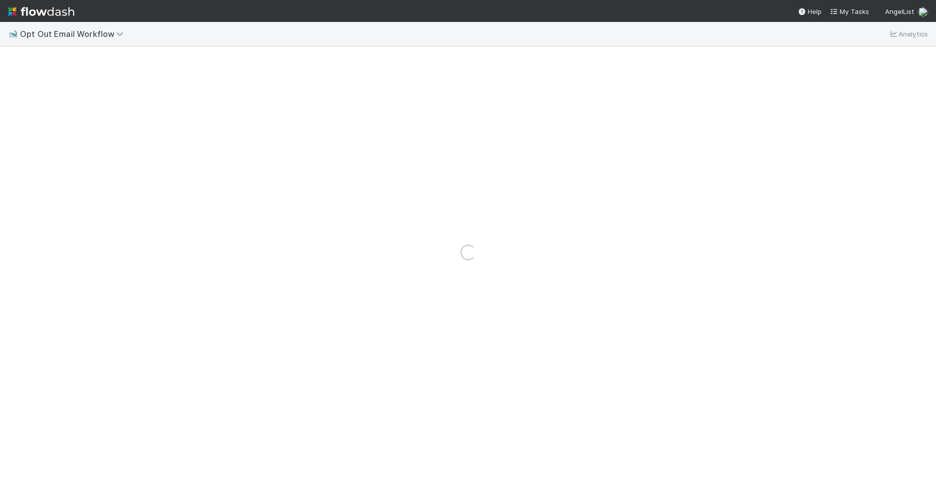  I want to click on span: My Tasks, so click(849, 11).